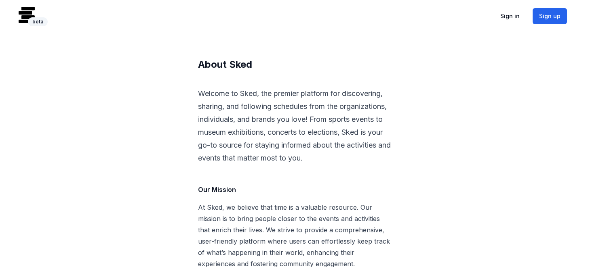  I want to click on button: Sign up, so click(549, 16).